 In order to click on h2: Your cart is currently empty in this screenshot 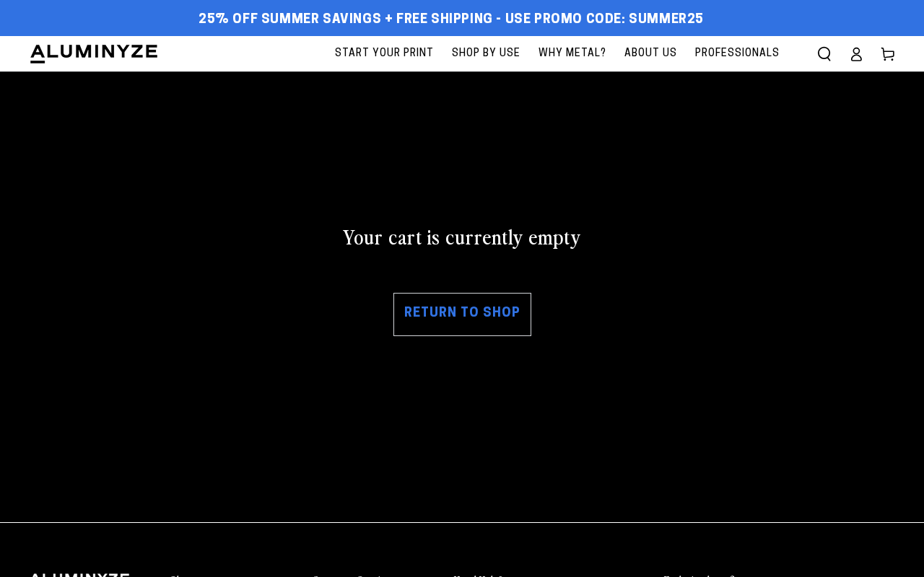, I will do `click(462, 236)`.